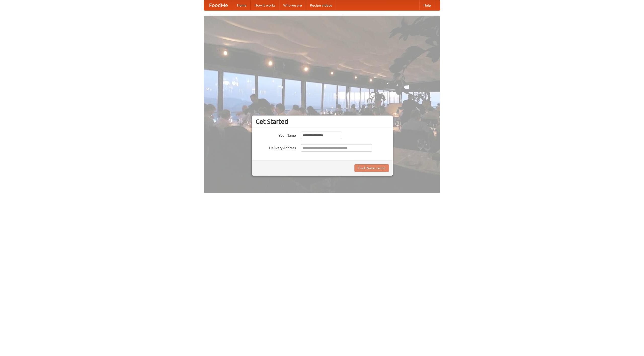 Image resolution: width=644 pixels, height=356 pixels. What do you see at coordinates (321, 5) in the screenshot?
I see `a: Recipe videos` at bounding box center [321, 5].